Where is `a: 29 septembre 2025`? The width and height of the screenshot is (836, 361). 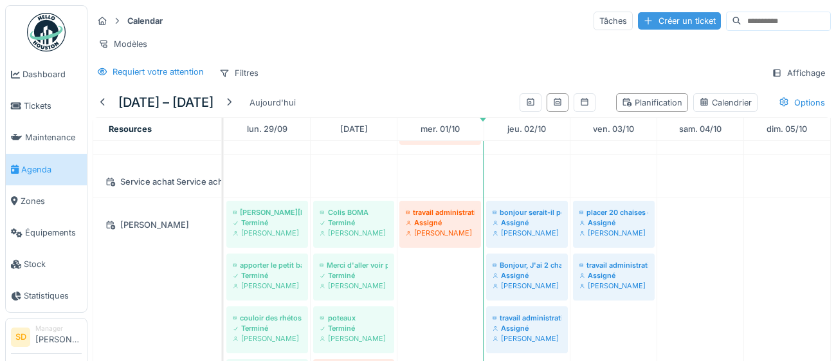 a: 29 septembre 2025 is located at coordinates (267, 129).